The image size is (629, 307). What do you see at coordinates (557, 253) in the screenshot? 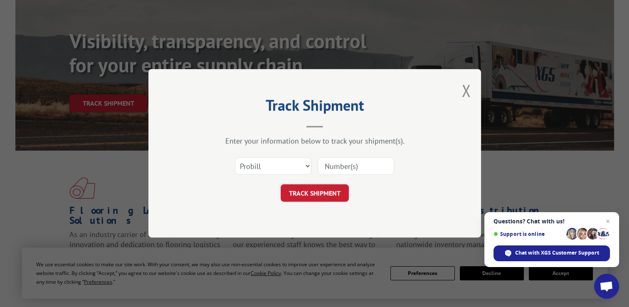
I see `span: Chat with XGS Customer Support` at bounding box center [557, 253].